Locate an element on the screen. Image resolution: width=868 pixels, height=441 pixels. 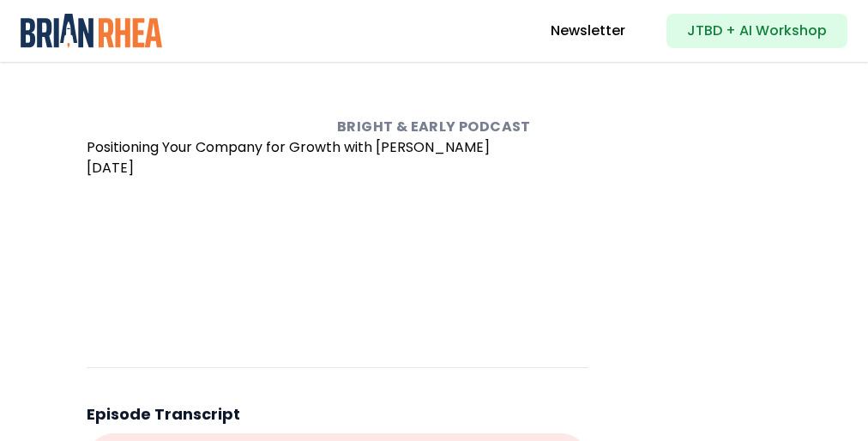
a: JTBD + AI Workshop is located at coordinates (757, 31).